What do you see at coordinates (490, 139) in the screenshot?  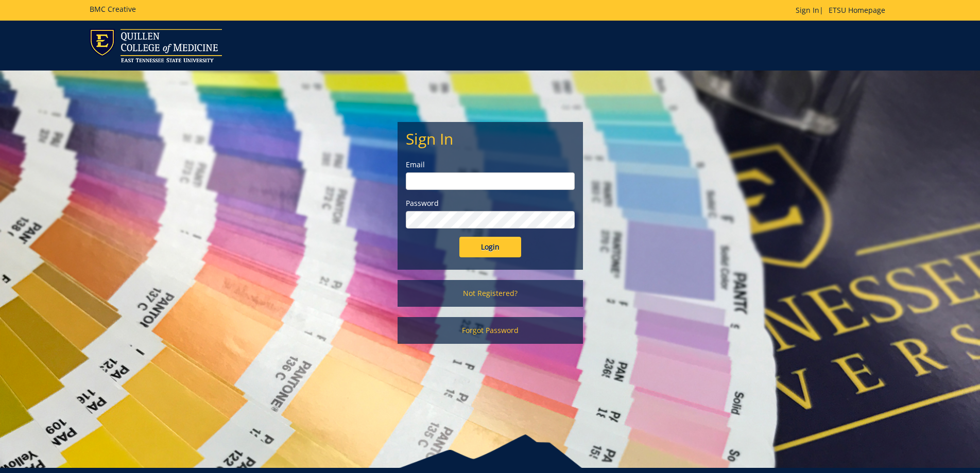 I see `h2: Sign In` at bounding box center [490, 139].